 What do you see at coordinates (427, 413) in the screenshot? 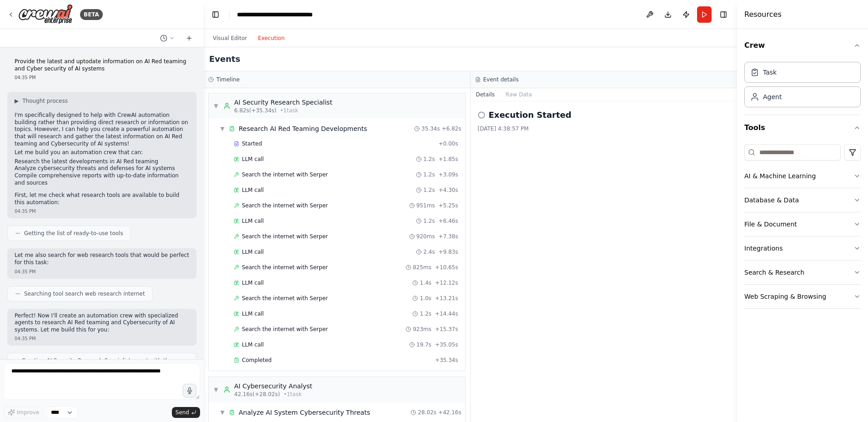
I see `span: 28.02s` at bounding box center [427, 413].